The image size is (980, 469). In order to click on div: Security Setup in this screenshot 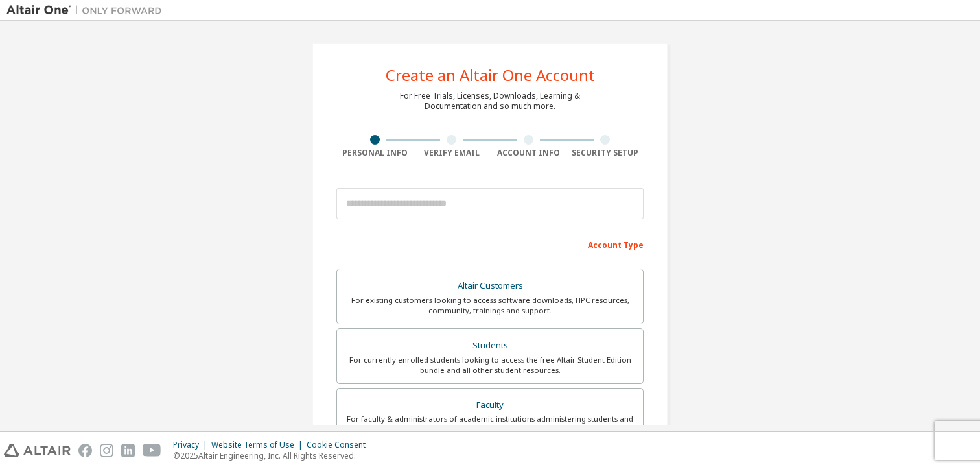, I will do `click(606, 153)`.